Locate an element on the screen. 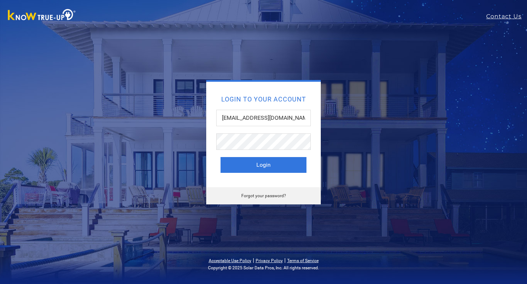  h2: Login to your account is located at coordinates (264, 99).